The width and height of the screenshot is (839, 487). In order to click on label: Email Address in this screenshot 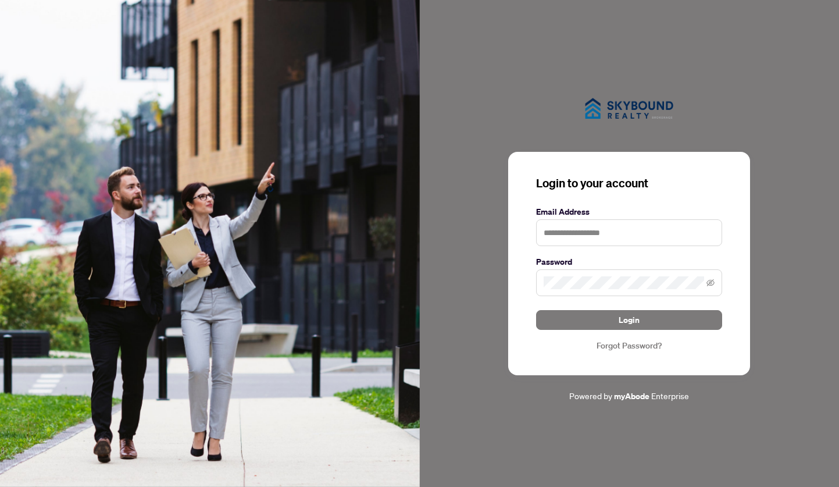, I will do `click(629, 212)`.